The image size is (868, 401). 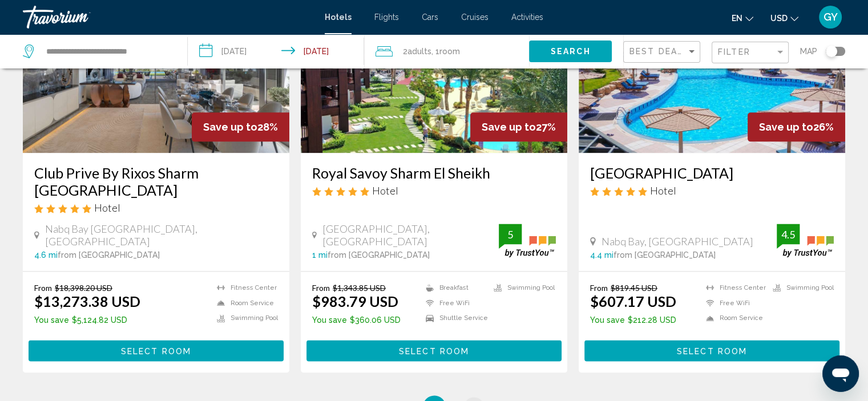 I want to click on div: 4.5, so click(x=788, y=234).